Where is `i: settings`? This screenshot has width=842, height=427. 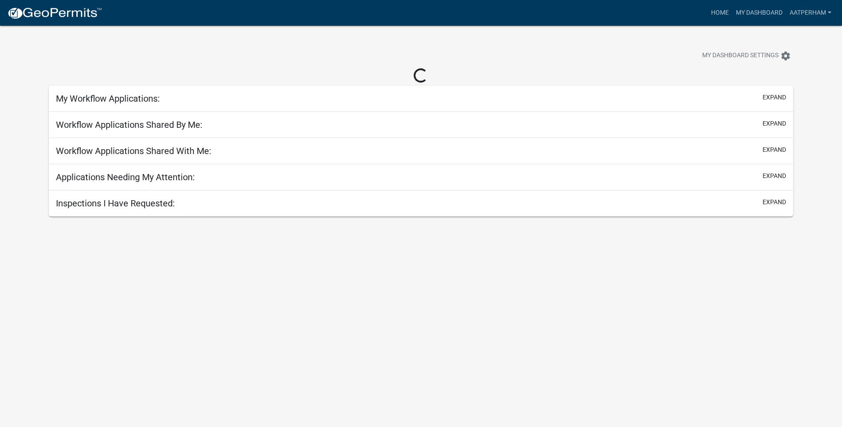 i: settings is located at coordinates (785, 56).